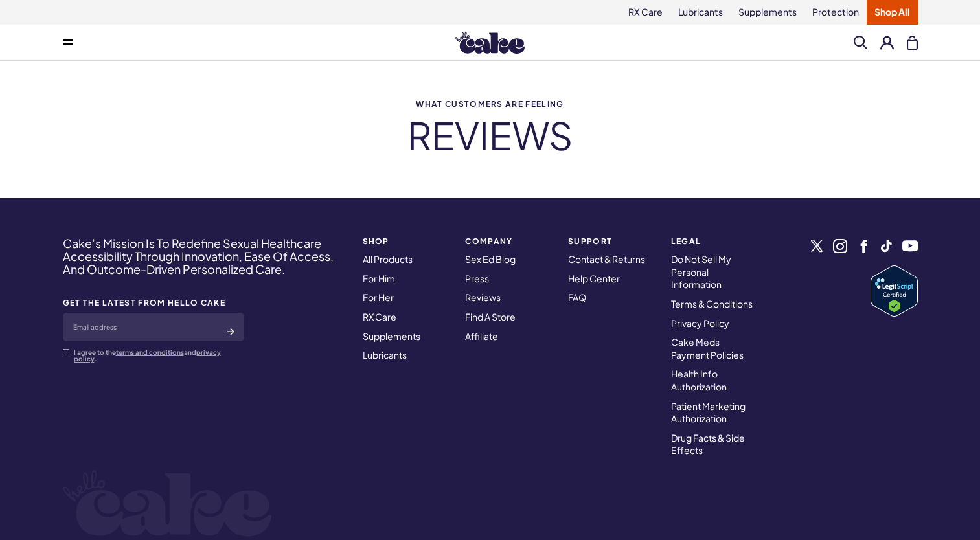 The height and width of the screenshot is (540, 980). I want to click on img: Hello Cake, so click(490, 43).